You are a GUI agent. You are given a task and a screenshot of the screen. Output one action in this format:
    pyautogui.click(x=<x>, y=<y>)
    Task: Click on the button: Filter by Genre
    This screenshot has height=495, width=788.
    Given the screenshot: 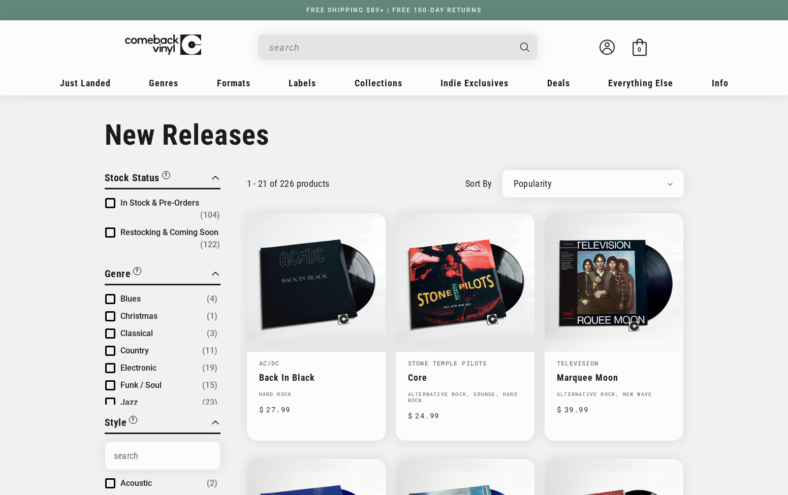 What is the action you would take?
    pyautogui.click(x=123, y=275)
    